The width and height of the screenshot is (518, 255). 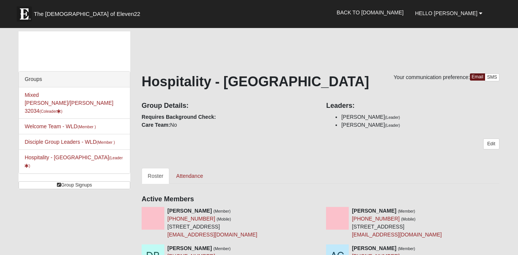 I want to click on a: Roster, so click(x=155, y=176).